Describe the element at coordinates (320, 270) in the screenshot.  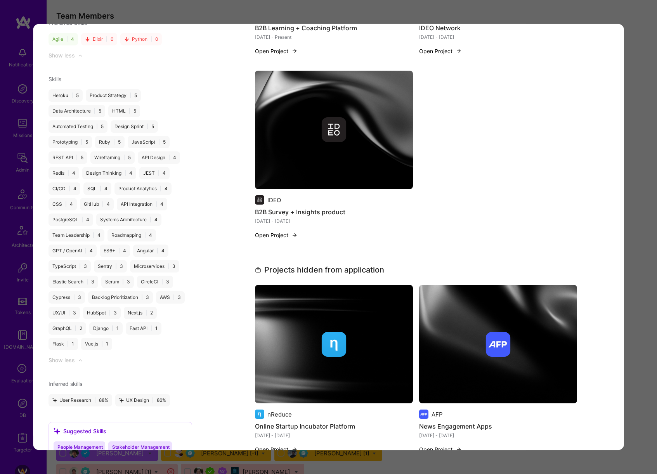
I see `div: Projects hidden from application` at that location.